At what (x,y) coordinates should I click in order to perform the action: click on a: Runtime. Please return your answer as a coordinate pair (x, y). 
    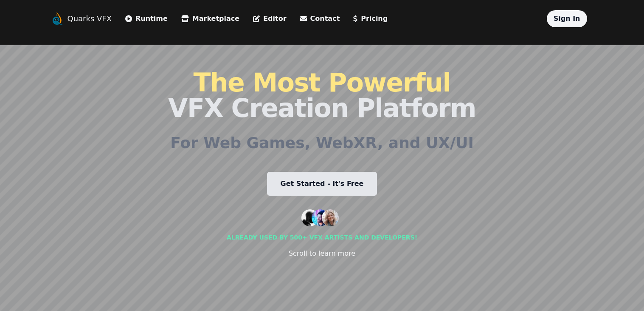
    Looking at the image, I should click on (147, 19).